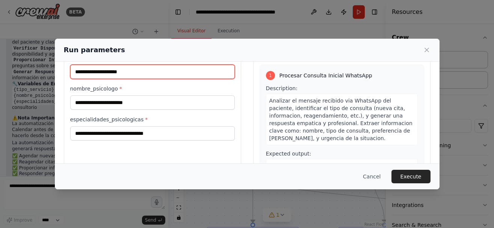 The width and height of the screenshot is (494, 228). What do you see at coordinates (94, 50) in the screenshot?
I see `h2: Run parameters` at bounding box center [94, 50].